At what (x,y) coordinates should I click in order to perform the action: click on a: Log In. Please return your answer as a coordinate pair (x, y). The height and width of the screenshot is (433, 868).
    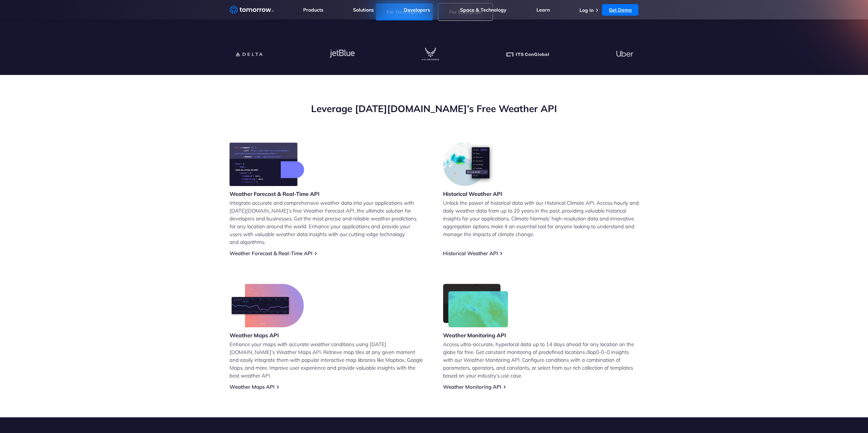
    Looking at the image, I should click on (586, 10).